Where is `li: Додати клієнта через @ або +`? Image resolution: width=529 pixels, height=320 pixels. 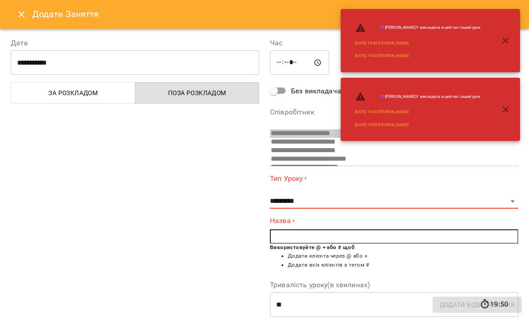 li: Додати клієнта через @ або + is located at coordinates (403, 256).